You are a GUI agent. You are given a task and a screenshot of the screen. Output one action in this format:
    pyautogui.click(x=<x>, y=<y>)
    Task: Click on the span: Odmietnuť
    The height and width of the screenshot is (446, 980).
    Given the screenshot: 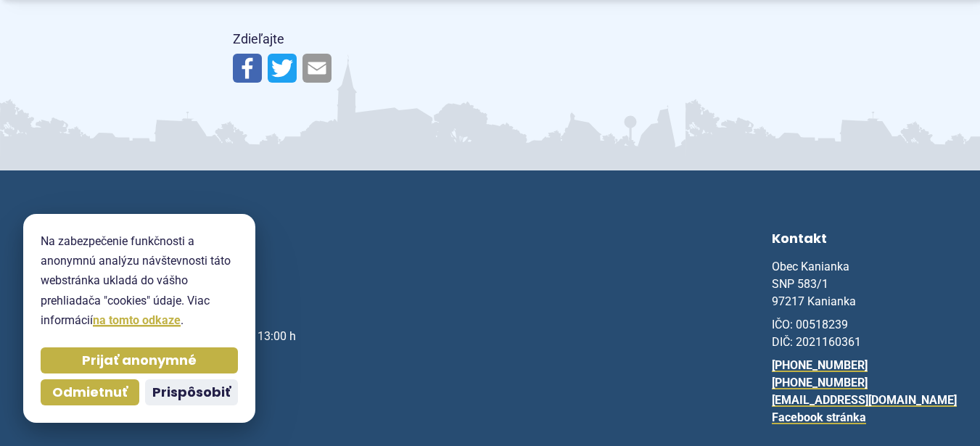 What is the action you would take?
    pyautogui.click(x=90, y=393)
    